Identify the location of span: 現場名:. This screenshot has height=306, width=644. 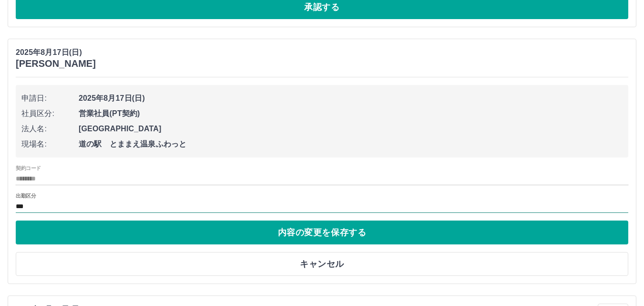
(50, 144).